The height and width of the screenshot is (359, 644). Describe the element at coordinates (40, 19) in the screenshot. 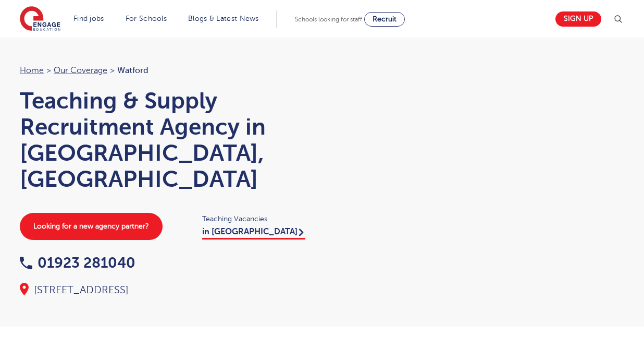

I see `img: Engage Education` at that location.